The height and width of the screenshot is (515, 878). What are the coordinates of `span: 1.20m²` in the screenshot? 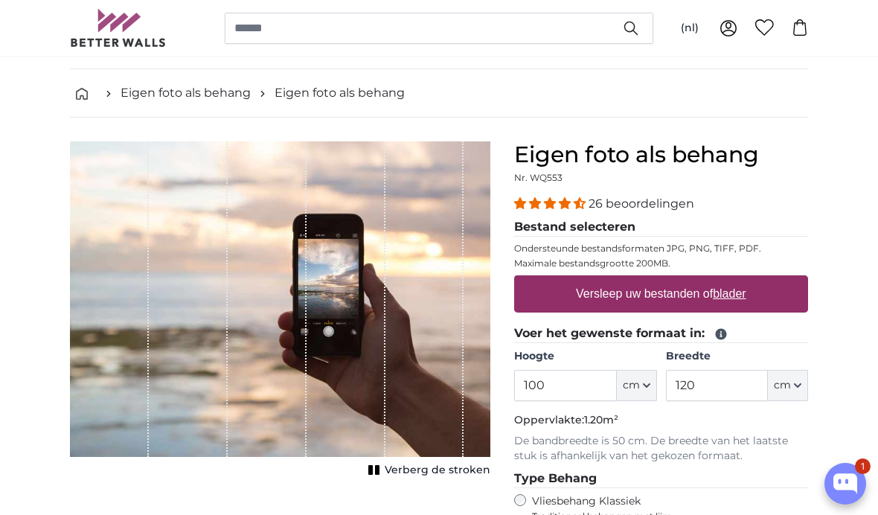 It's located at (601, 419).